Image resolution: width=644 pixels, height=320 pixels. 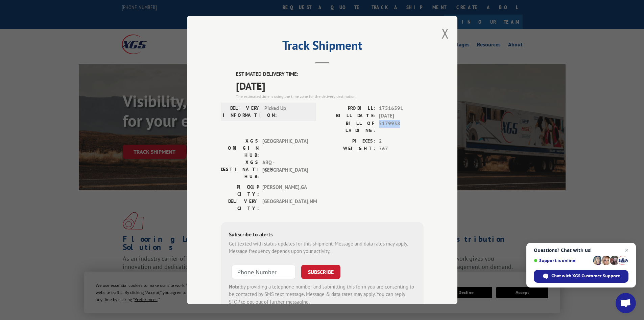 I want to click on label: PICKUP CITY:, so click(x=239, y=190).